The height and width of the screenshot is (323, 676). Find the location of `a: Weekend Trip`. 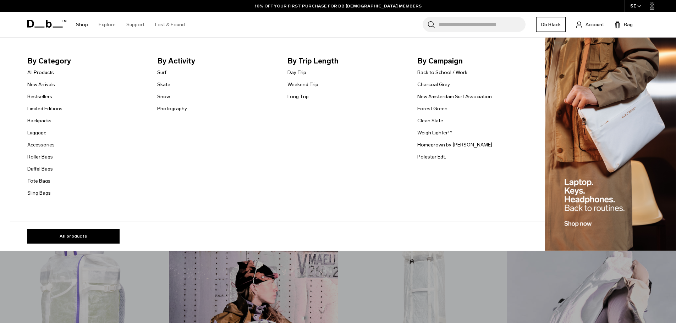

a: Weekend Trip is located at coordinates (303, 84).